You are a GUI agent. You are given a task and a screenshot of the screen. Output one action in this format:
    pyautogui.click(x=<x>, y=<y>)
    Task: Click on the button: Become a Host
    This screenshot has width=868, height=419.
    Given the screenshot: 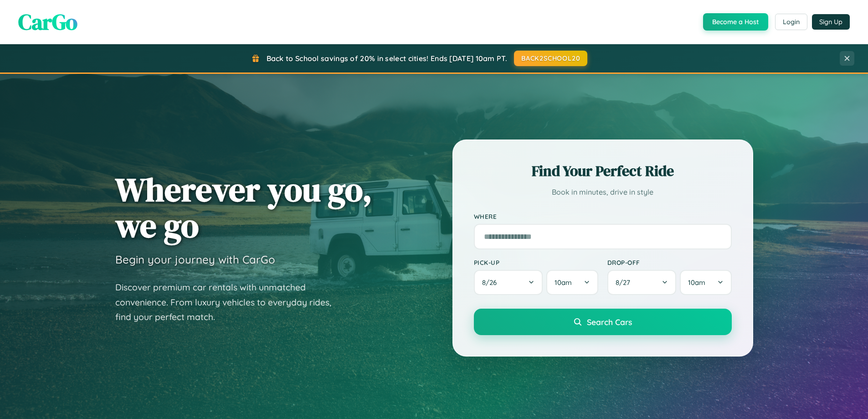 What is the action you would take?
    pyautogui.click(x=735, y=22)
    